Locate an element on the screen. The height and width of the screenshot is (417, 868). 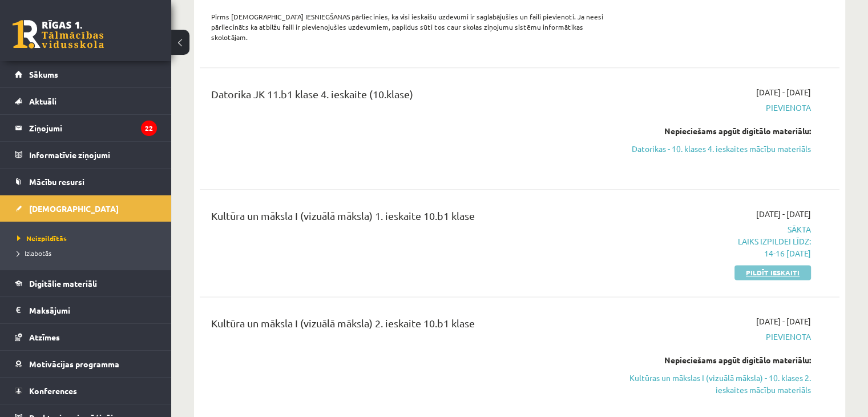
a: Sākums is located at coordinates (86, 75).